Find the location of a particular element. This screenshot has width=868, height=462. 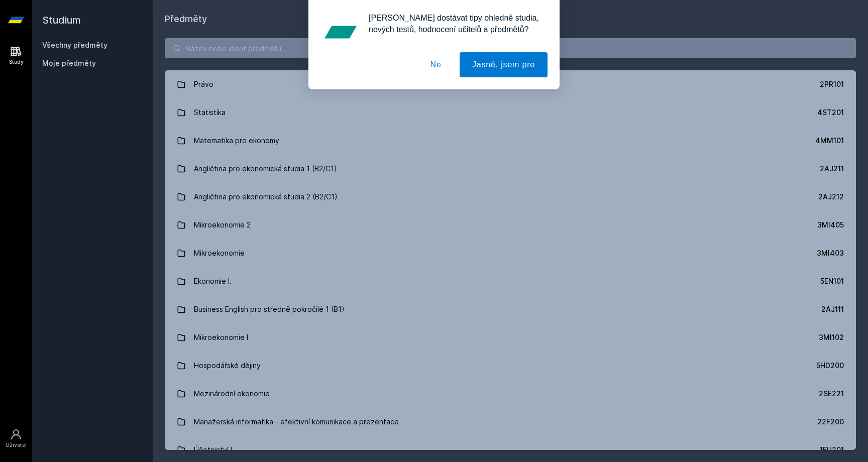

div: Mezinárodní ekonomie is located at coordinates (232, 394).